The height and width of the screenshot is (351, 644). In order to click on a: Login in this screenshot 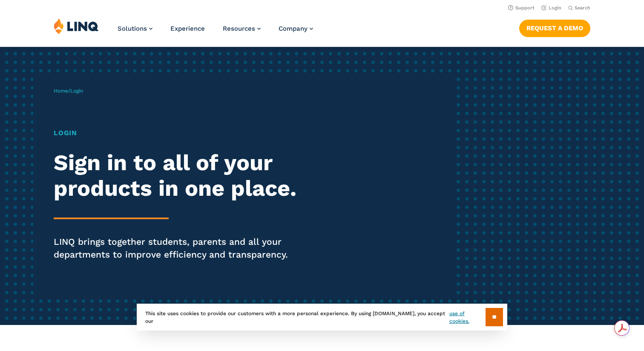, I will do `click(551, 8)`.